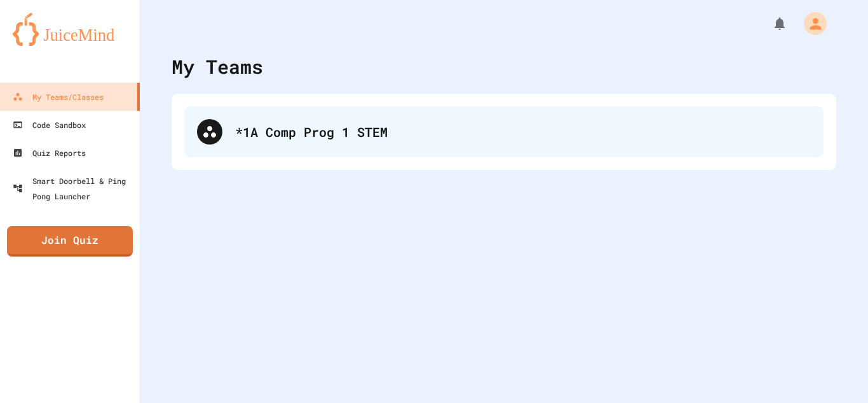  Describe the element at coordinates (217, 66) in the screenshot. I see `div: My Teams` at that location.